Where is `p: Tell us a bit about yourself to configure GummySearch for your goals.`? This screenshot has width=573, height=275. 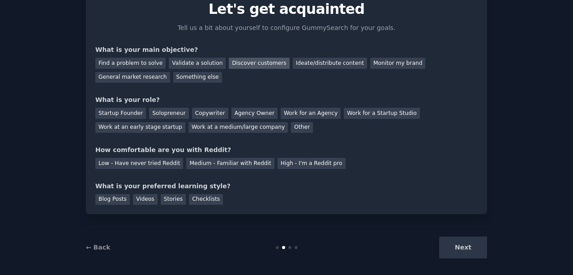
p: Tell us a bit about yourself to configure GummySearch for your goals. is located at coordinates (286, 28).